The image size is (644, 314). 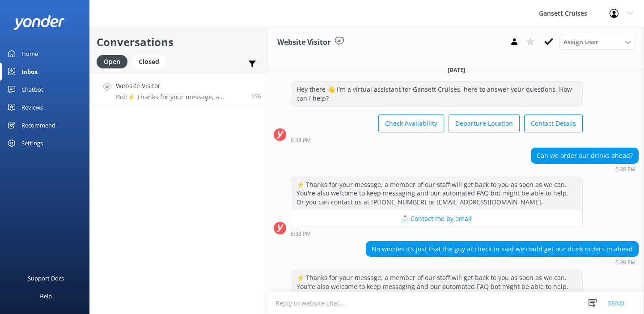 What do you see at coordinates (180, 97) in the screenshot?
I see `p: Bot: ⚡ Thanks for your message, a member of our staff will get back to you as soon as we can. You...` at bounding box center [180, 97].